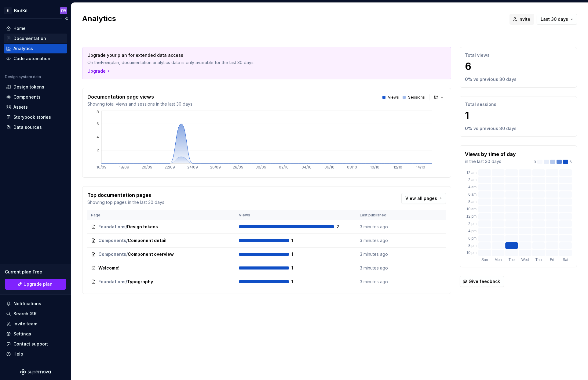 The width and height of the screenshot is (588, 380). Describe the element at coordinates (565, 259) in the screenshot. I see `text: Sat` at that location.